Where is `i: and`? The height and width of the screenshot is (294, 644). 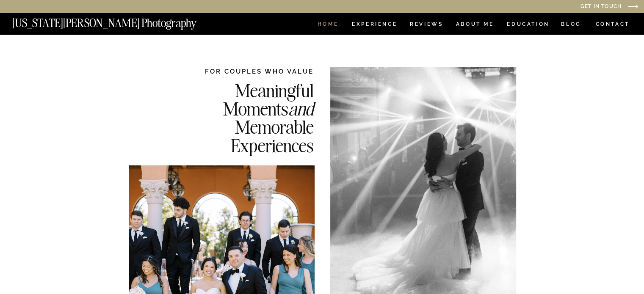
i: and is located at coordinates (301, 108).